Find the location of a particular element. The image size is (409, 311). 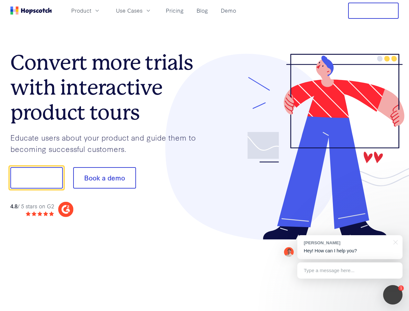

a: Demo is located at coordinates (228, 10).